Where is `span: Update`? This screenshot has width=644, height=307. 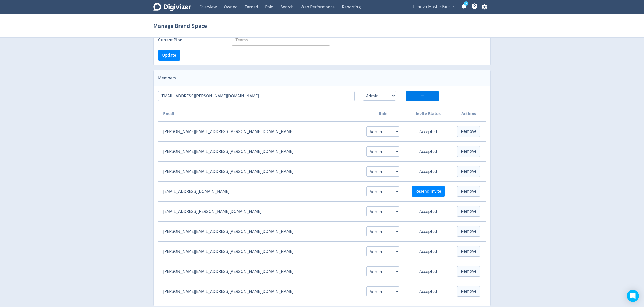
span: Update is located at coordinates (169, 55).